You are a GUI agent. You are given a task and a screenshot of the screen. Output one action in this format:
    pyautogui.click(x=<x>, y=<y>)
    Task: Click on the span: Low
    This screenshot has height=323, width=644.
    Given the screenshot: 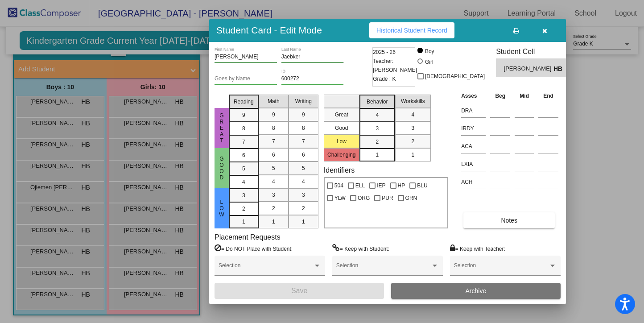 What is the action you would take?
    pyautogui.click(x=221, y=208)
    